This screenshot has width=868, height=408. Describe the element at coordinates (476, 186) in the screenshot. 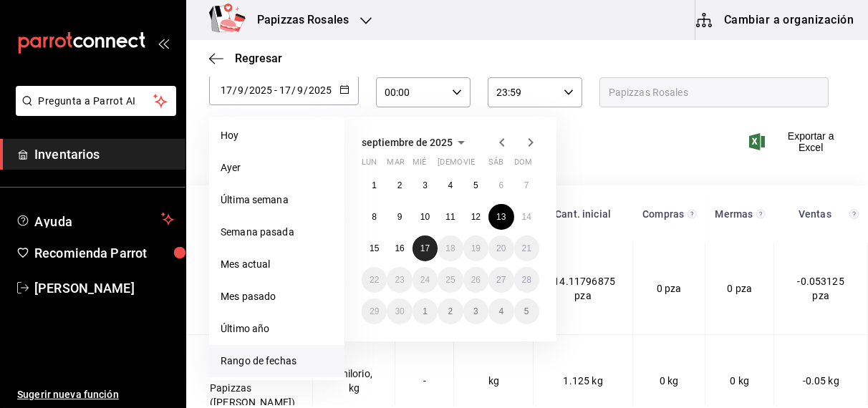

I see `abbr: 5 de septiembre de 2025` at that location.